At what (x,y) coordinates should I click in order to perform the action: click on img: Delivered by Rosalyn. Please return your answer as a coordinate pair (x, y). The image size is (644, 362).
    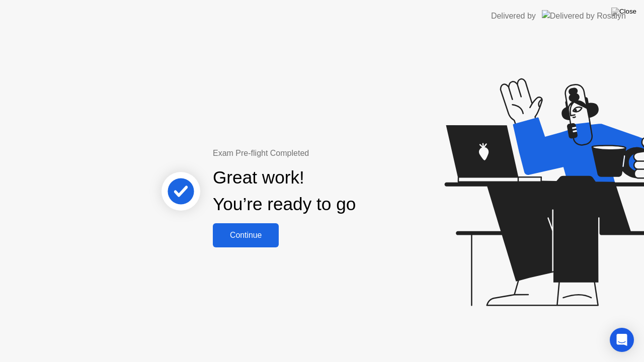
    Looking at the image, I should click on (584, 15).